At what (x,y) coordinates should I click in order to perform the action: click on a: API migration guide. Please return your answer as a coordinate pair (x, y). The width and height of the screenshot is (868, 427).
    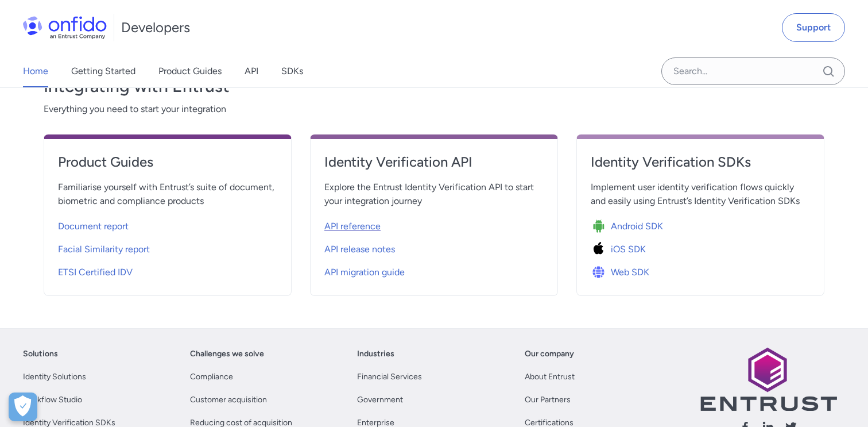
    Looking at the image, I should click on (434, 270).